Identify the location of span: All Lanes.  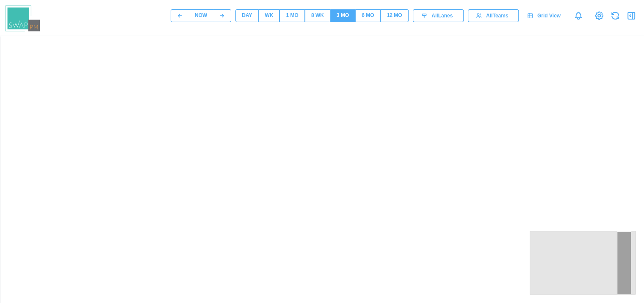
(442, 16).